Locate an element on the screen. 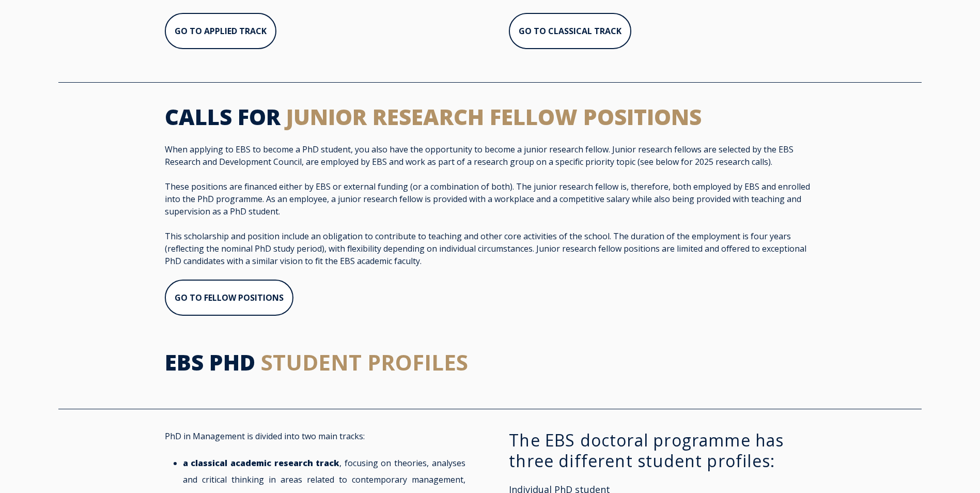  p: This scholarship and position include an obligation to contribute to teaching and other core acti... is located at coordinates (490, 249).